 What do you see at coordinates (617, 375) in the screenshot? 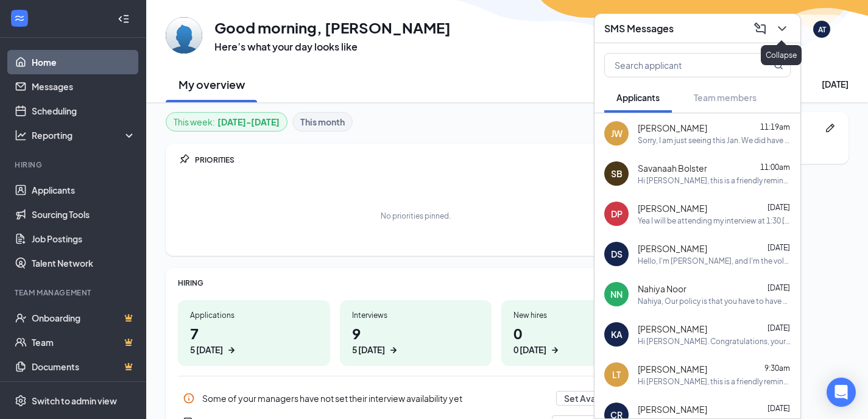
I see `div: LT` at bounding box center [617, 375].